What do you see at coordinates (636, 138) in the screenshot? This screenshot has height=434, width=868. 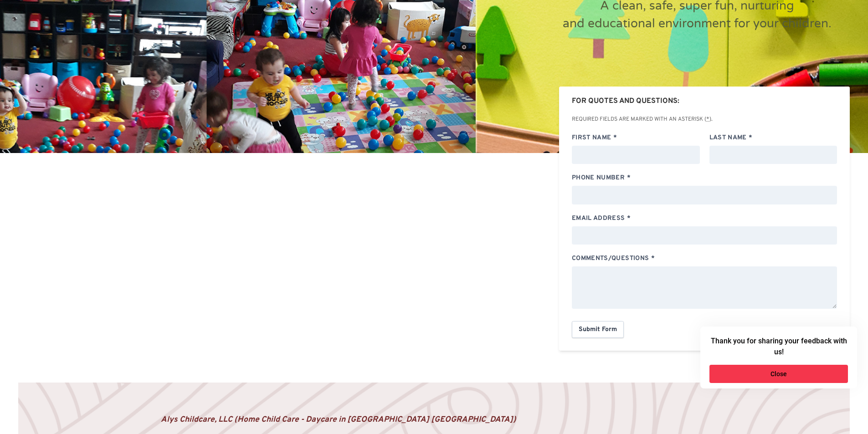 I see `label: First Name *` at bounding box center [636, 138].